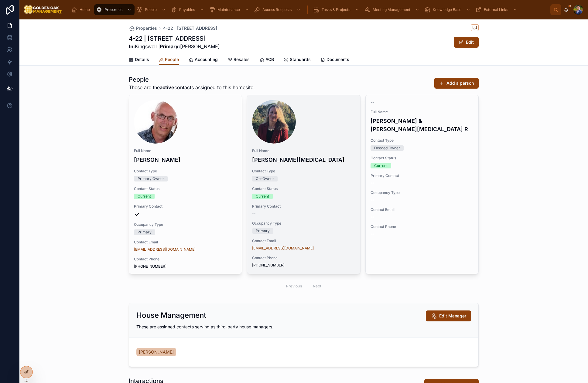  Describe the element at coordinates (387, 148) in the screenshot. I see `div: Deeded Owner` at that location.